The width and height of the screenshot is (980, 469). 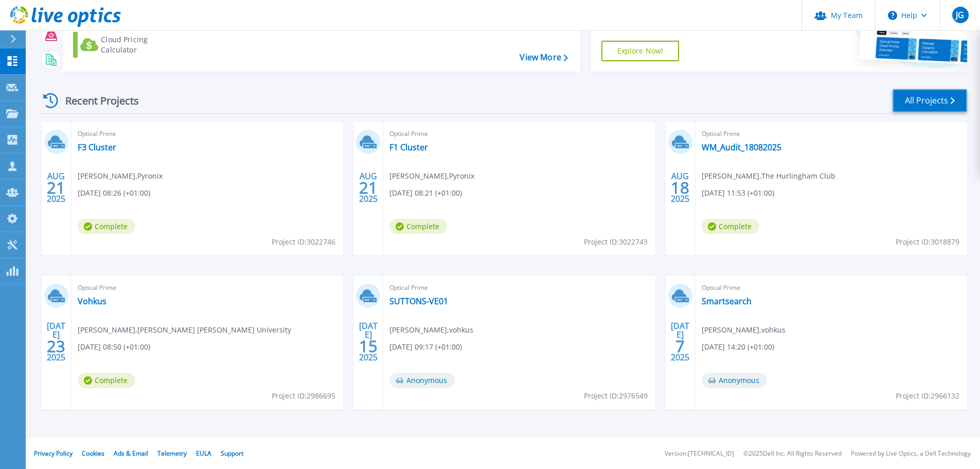 I want to click on span: 15, so click(x=368, y=346).